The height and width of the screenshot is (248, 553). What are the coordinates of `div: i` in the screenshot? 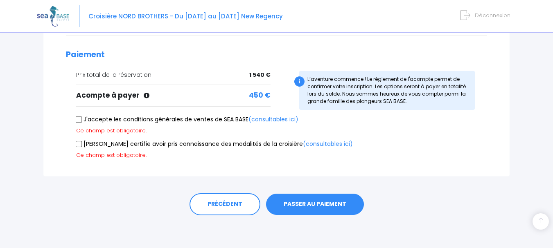 It's located at (299, 81).